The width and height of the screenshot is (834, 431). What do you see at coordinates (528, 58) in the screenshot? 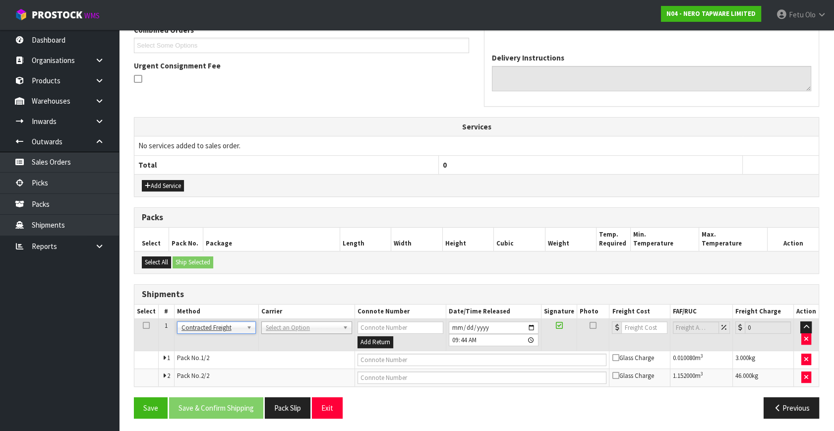
I see `label: Delivery Instructions` at bounding box center [528, 58].